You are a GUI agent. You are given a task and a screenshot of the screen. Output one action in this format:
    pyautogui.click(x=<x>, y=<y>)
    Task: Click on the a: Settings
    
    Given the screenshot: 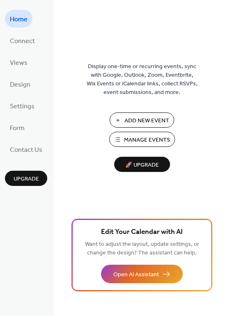 What is the action you would take?
    pyautogui.click(x=22, y=106)
    